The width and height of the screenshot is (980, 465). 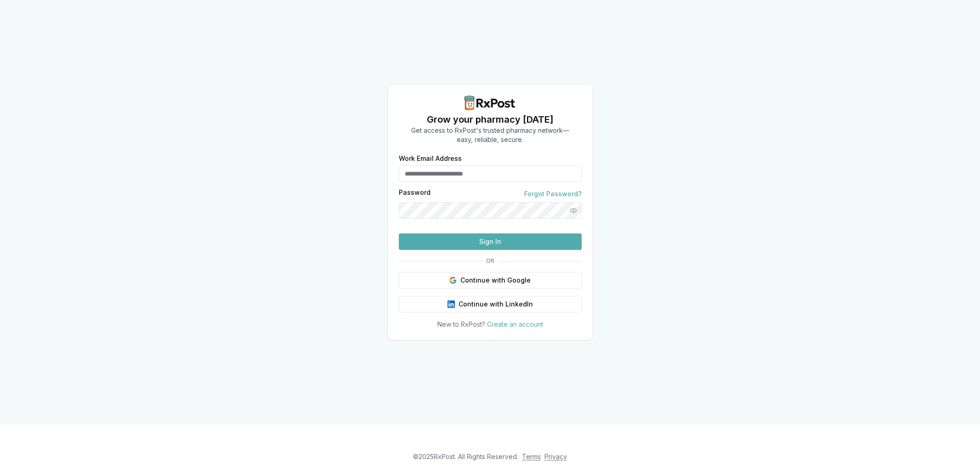 I want to click on img: Google, so click(x=453, y=280).